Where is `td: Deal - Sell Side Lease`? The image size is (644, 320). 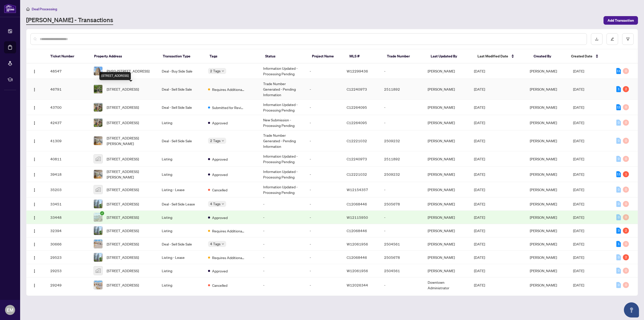
td: Deal - Sell Side Lease is located at coordinates (181, 204).